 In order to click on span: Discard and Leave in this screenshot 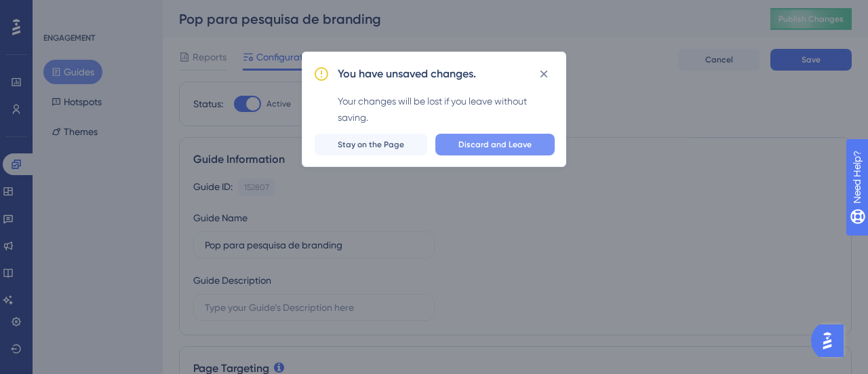, I will do `click(495, 144)`.